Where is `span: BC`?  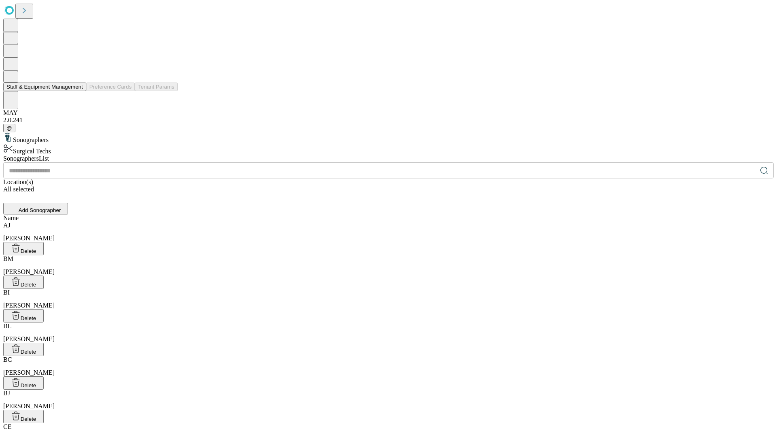
span: BC is located at coordinates (7, 360).